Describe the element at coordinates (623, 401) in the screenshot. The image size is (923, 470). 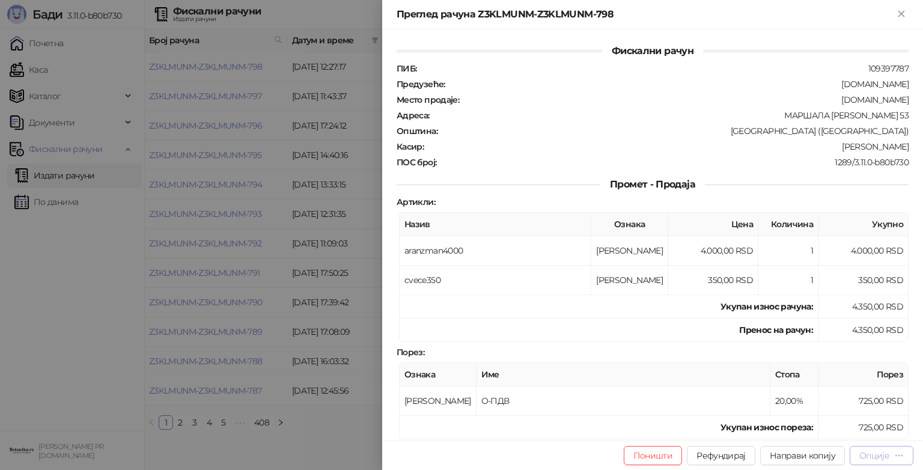
I see `td: О-ПДВ` at that location.